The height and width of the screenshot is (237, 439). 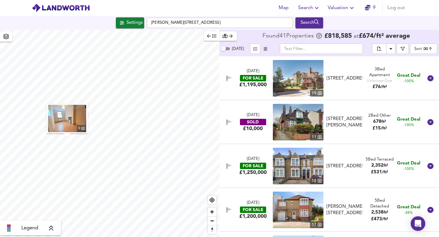 What do you see at coordinates (130, 23) in the screenshot?
I see `button: Settings` at bounding box center [130, 23].